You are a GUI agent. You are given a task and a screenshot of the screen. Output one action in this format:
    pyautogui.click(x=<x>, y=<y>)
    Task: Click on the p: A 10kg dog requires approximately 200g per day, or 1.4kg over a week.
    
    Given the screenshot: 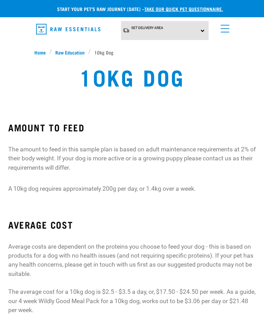 What is the action you would take?
    pyautogui.click(x=132, y=188)
    